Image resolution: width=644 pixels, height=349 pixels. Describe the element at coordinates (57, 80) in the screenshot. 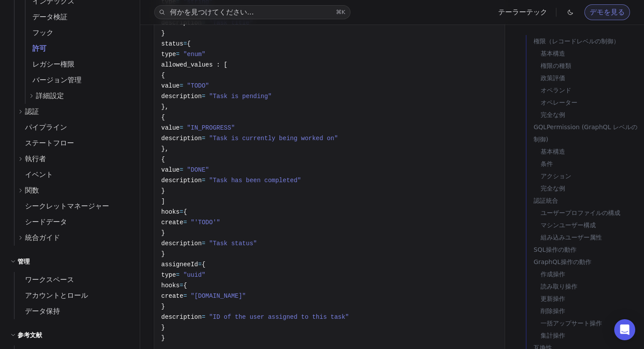

I see `font: バージョン管理` at that location.